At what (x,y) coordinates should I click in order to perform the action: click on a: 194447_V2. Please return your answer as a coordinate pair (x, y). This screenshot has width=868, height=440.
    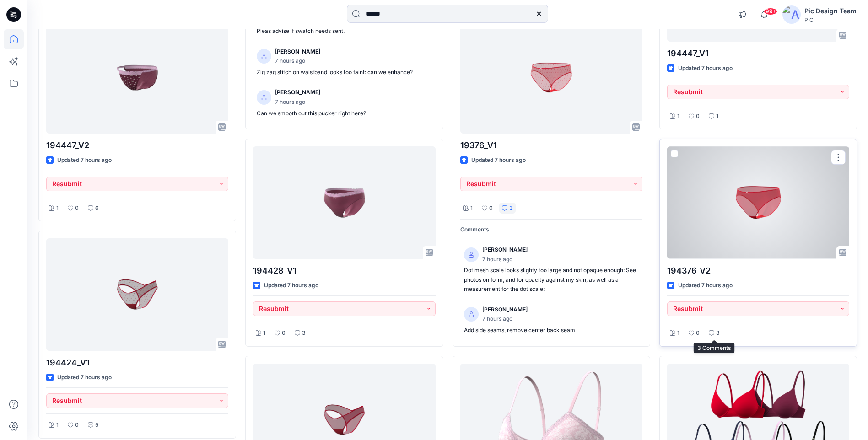
    Looking at the image, I should click on (137, 77).